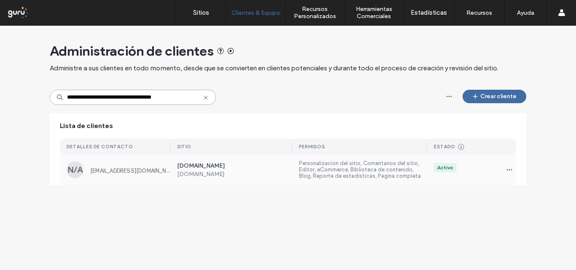 The image size is (576, 270). Describe the element at coordinates (274, 68) in the screenshot. I see `span: Administre a sus clientes en todo momento, desde que se convierten en clientes potenciales y dura...` at that location.